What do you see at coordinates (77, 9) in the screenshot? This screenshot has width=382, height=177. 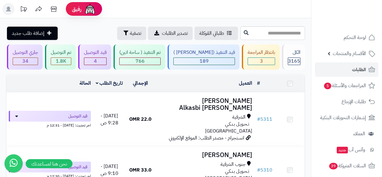 I see `span: رفيق` at bounding box center [77, 9].